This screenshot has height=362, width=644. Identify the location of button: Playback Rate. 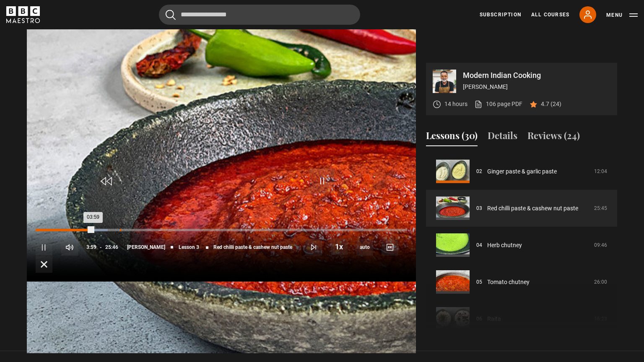
(339, 247).